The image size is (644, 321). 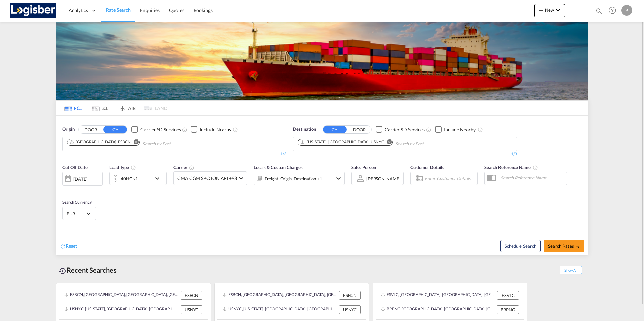 I want to click on md-icon: icon-magnify, so click(x=599, y=11).